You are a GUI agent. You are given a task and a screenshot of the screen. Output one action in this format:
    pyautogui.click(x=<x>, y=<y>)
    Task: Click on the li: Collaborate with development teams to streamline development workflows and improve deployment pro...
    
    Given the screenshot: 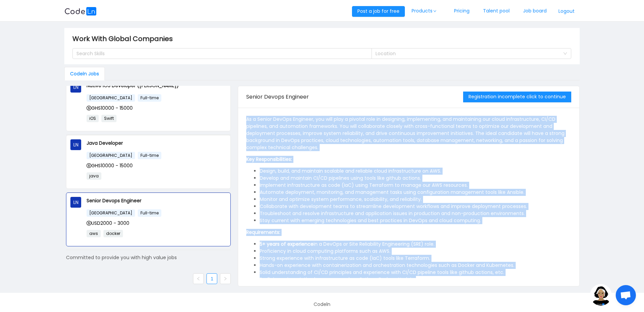 What is the action you would take?
    pyautogui.click(x=415, y=206)
    